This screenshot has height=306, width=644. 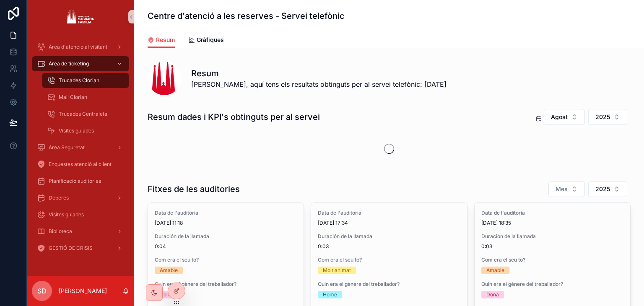 I want to click on span: Biblioteca, so click(x=60, y=232).